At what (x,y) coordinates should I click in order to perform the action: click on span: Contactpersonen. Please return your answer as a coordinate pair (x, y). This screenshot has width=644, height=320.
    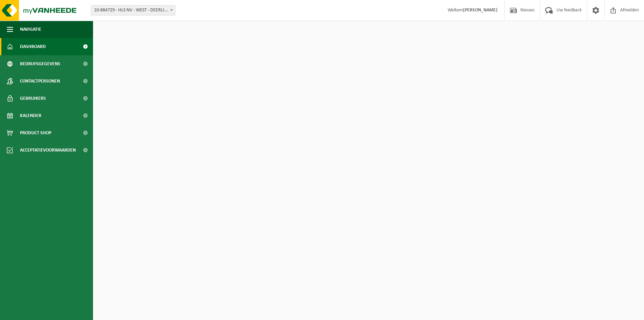
    Looking at the image, I should click on (40, 81).